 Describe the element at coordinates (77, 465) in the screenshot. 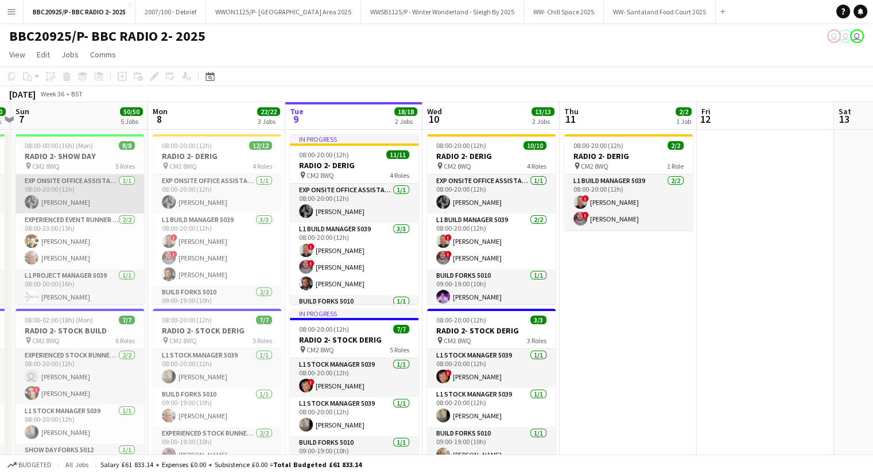

I see `span: All jobs` at that location.